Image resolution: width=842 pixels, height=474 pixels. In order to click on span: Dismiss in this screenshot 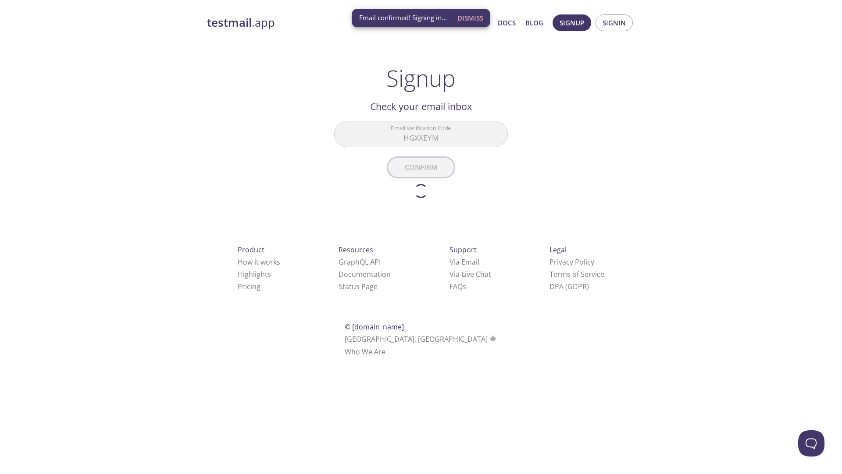, I will do `click(470, 18)`.